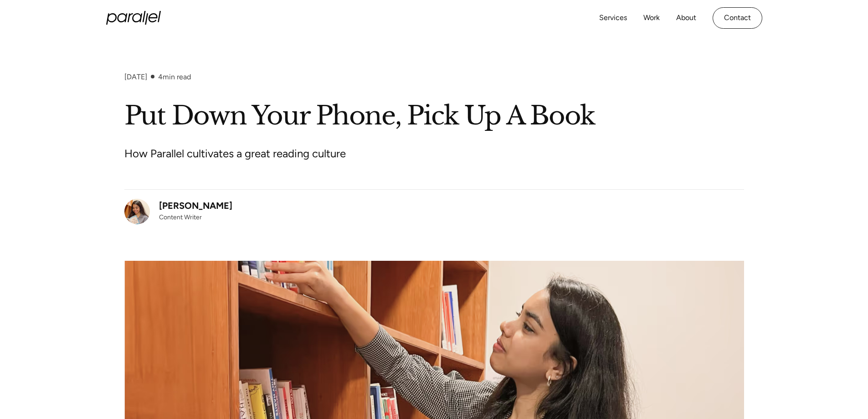 Image resolution: width=868 pixels, height=419 pixels. I want to click on a: About, so click(686, 18).